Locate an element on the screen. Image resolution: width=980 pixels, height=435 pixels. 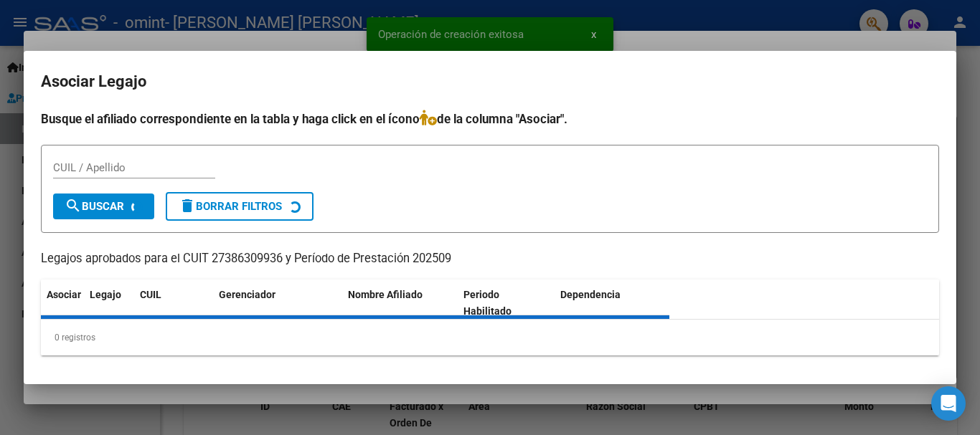
datatable-header-cell: Legajo is located at coordinates (109, 303).